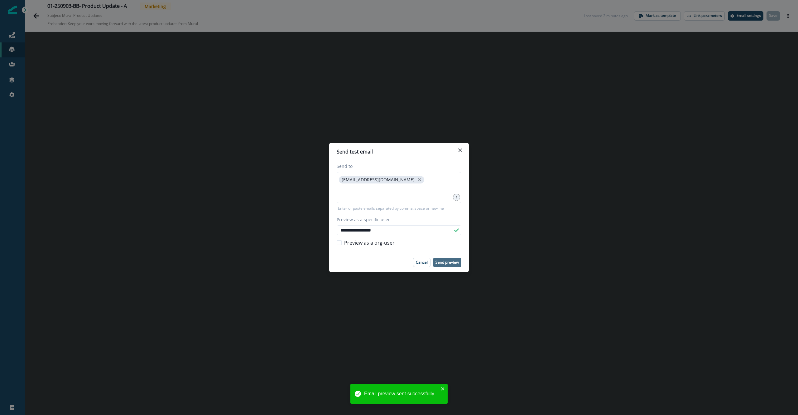 This screenshot has width=798, height=415. Describe the element at coordinates (457, 197) in the screenshot. I see `div: 1` at that location.